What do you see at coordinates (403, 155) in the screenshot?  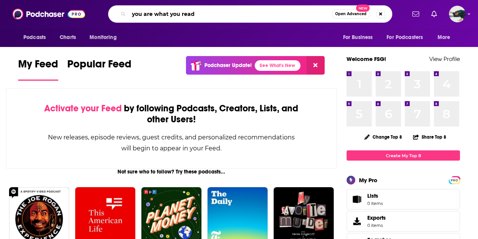 I see `a: Create My Top 8` at bounding box center [403, 155].